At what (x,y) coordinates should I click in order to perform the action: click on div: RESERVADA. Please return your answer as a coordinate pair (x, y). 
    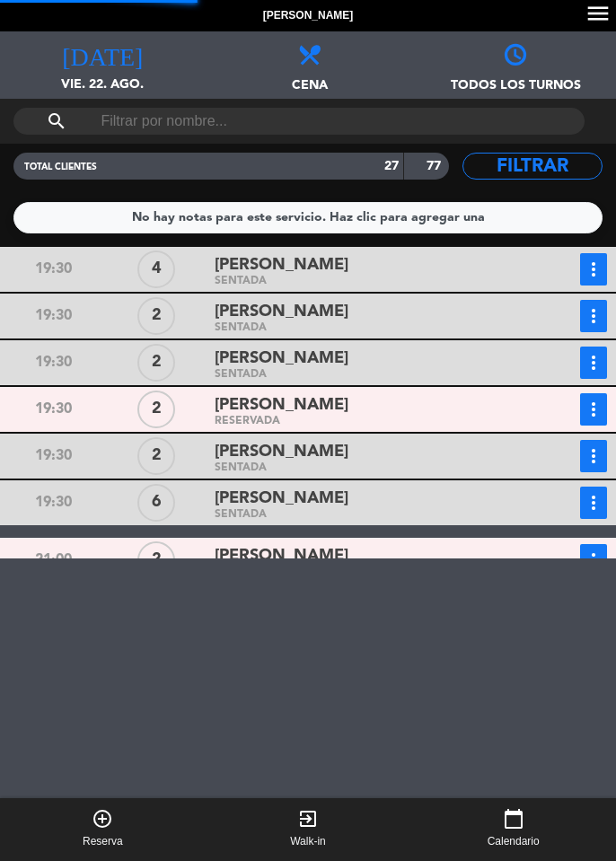
    Looking at the image, I should click on (363, 421).